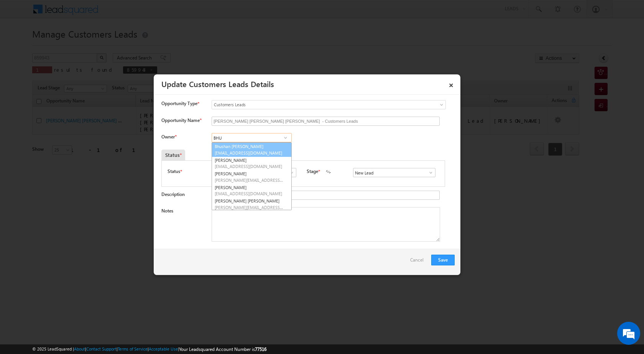 Image resolution: width=644 pixels, height=354 pixels. I want to click on em: Start Chat, so click(121, 241).